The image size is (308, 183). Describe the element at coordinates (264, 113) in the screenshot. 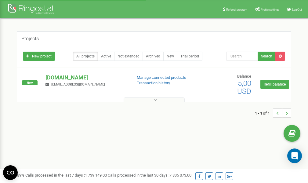

I see `span: 1 - 1 of 1` at that location.